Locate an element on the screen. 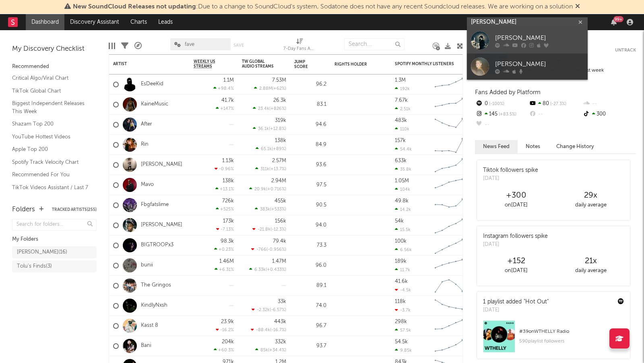  div: 1.3M is located at coordinates (400, 80).